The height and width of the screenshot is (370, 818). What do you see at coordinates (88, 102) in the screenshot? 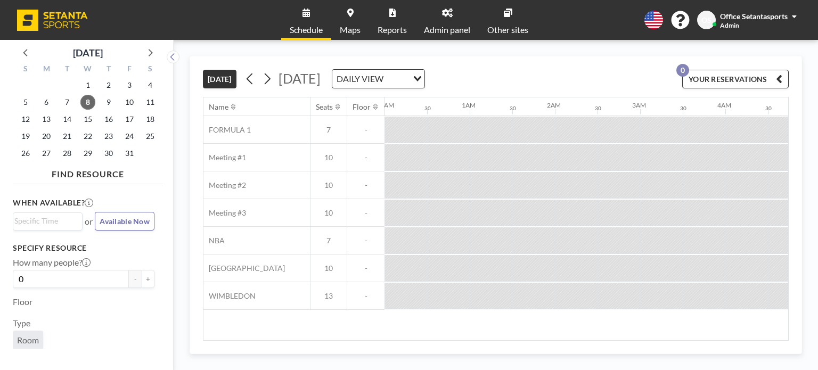
I see `span: Wednesday, October 8, 2025` at bounding box center [88, 102].